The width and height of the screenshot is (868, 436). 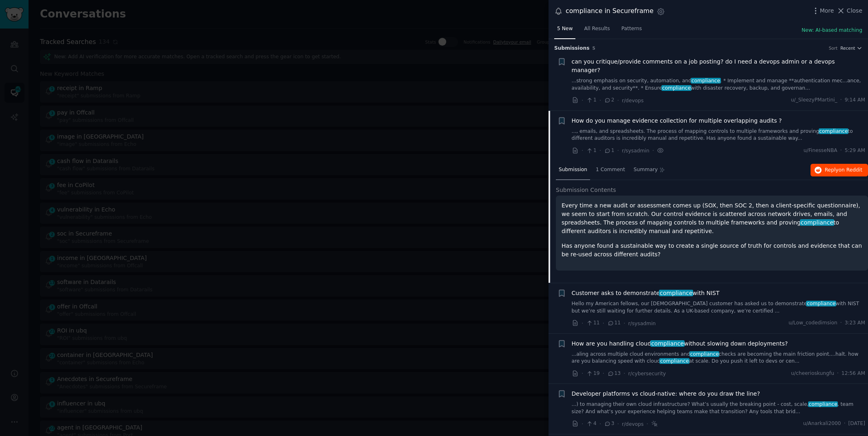 I want to click on span: Reply, so click(x=844, y=170).